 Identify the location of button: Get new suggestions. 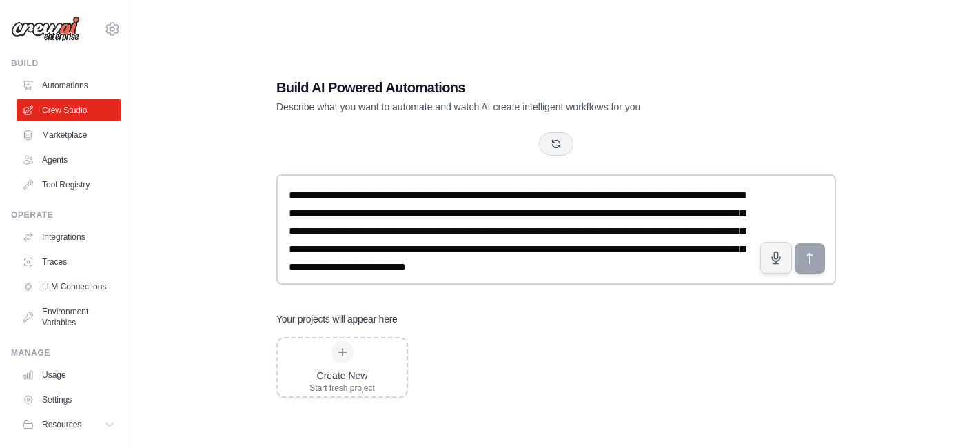
(556, 144).